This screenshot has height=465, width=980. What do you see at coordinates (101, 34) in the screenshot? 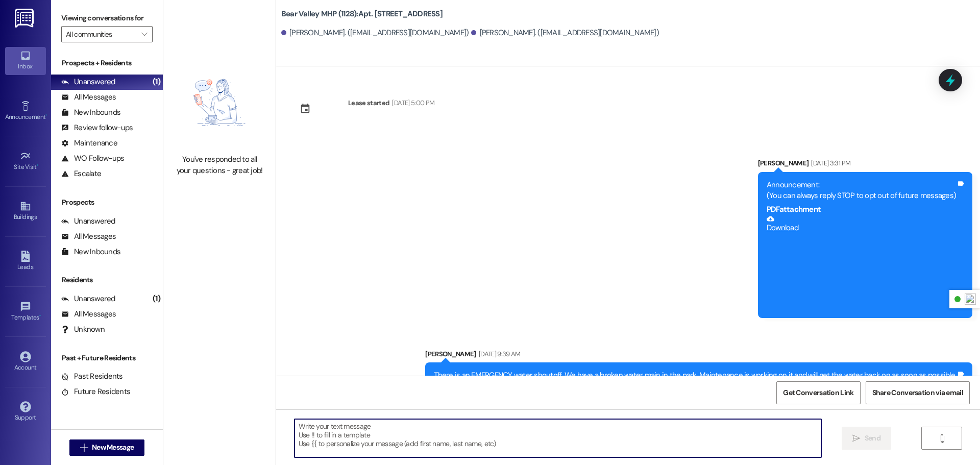
I see `input: All communities` at bounding box center [101, 34].